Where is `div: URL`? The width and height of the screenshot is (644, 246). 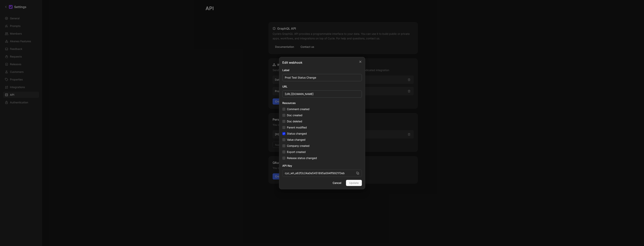 div: URL is located at coordinates (322, 87).